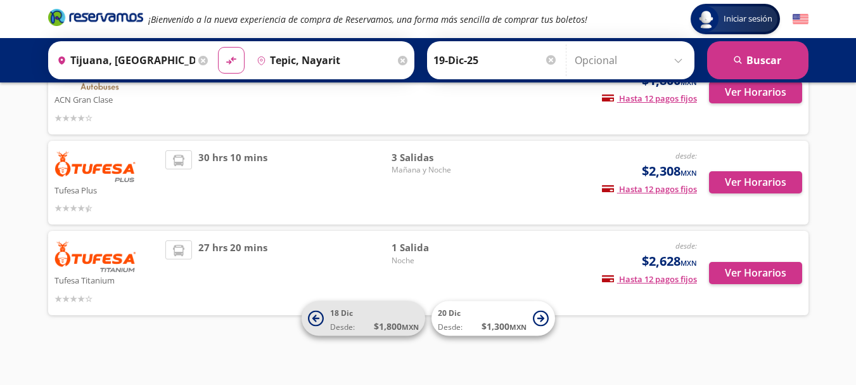 Image resolution: width=856 pixels, height=385 pixels. Describe the element at coordinates (436, 157) in the screenshot. I see `span: 3 Salidas` at that location.